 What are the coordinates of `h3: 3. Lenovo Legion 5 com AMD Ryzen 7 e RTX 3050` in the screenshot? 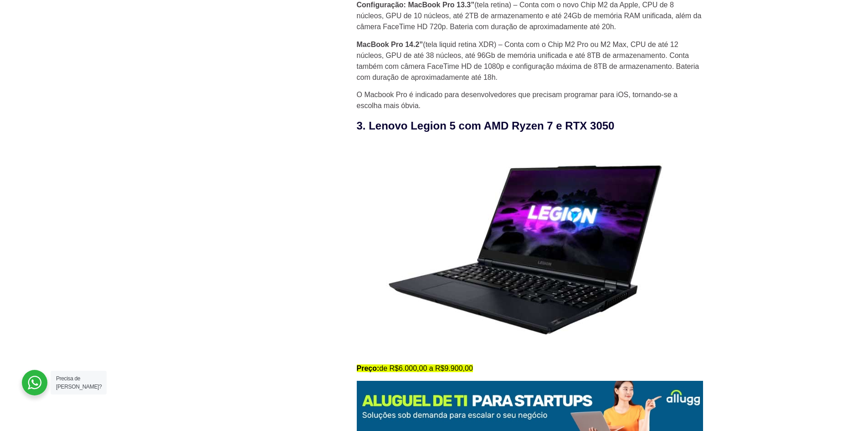 It's located at (530, 126).